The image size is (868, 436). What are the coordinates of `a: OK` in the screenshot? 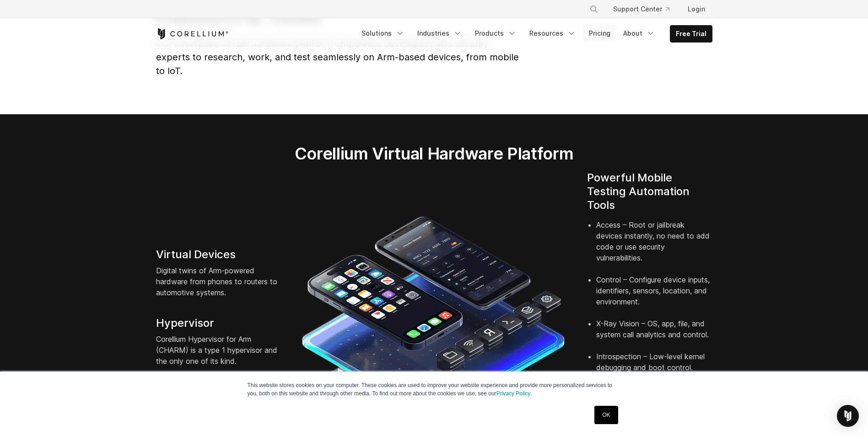 It's located at (606, 415).